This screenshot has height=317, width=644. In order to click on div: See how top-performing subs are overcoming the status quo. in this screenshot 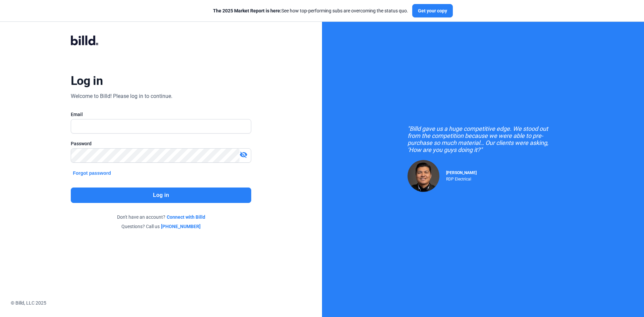, I will do `click(311, 11)`.